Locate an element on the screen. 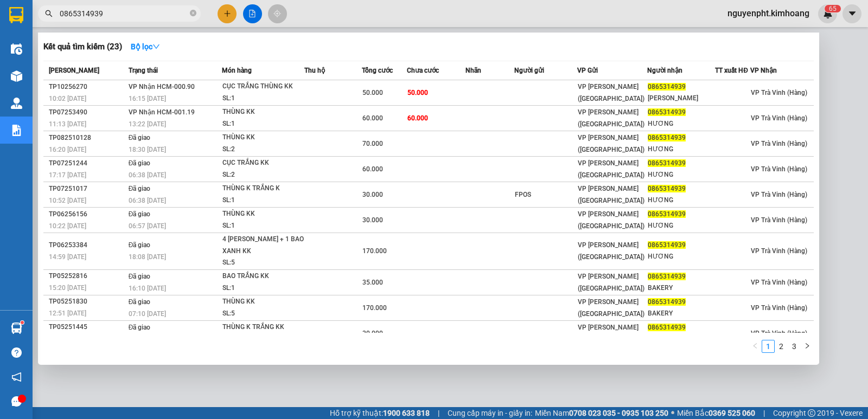 The width and height of the screenshot is (868, 419). span: VP Gửi is located at coordinates (587, 71).